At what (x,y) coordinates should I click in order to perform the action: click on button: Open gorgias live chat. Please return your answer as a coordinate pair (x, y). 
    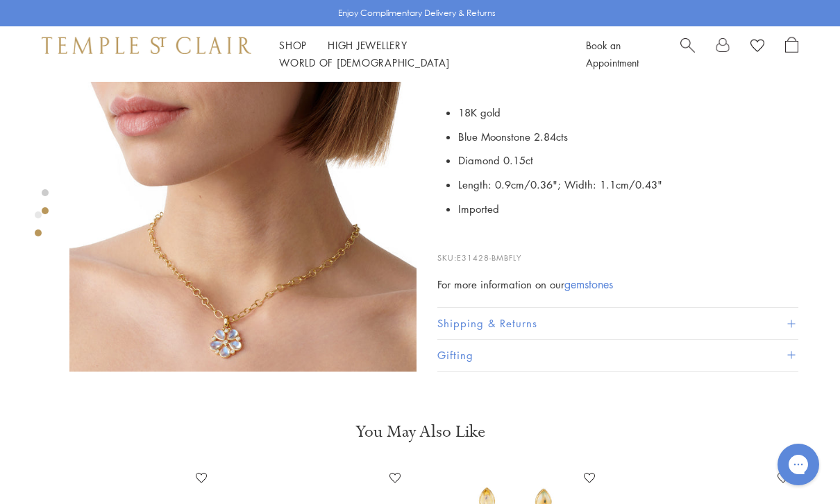
    Looking at the image, I should click on (28, 26).